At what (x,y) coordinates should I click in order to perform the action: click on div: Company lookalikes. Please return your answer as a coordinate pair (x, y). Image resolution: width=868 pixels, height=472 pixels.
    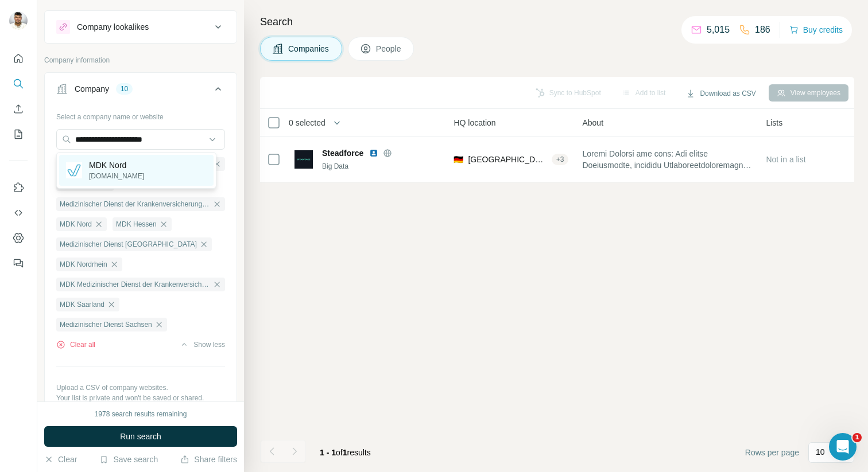
    Looking at the image, I should click on (112, 27).